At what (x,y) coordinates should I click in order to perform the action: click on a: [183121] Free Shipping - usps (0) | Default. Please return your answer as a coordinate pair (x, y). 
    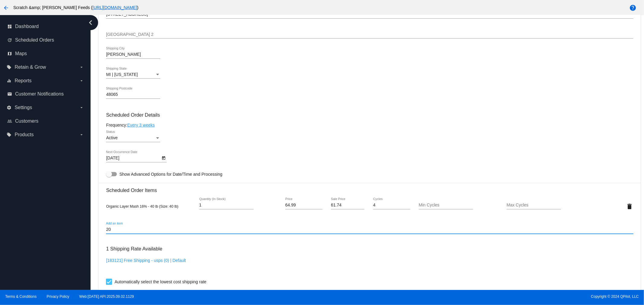
    Looking at the image, I should click on (146, 261).